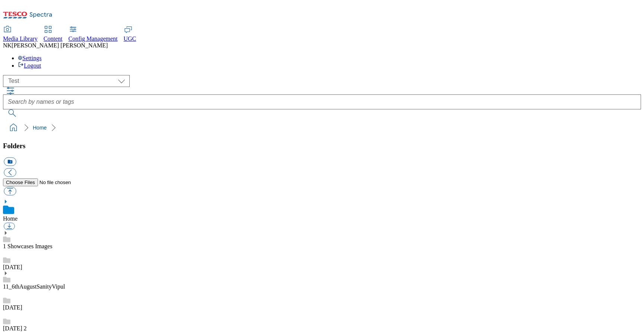  What do you see at coordinates (34, 286) in the screenshot?
I see `a: 11_6thAugustSanityVipul` at bounding box center [34, 286].